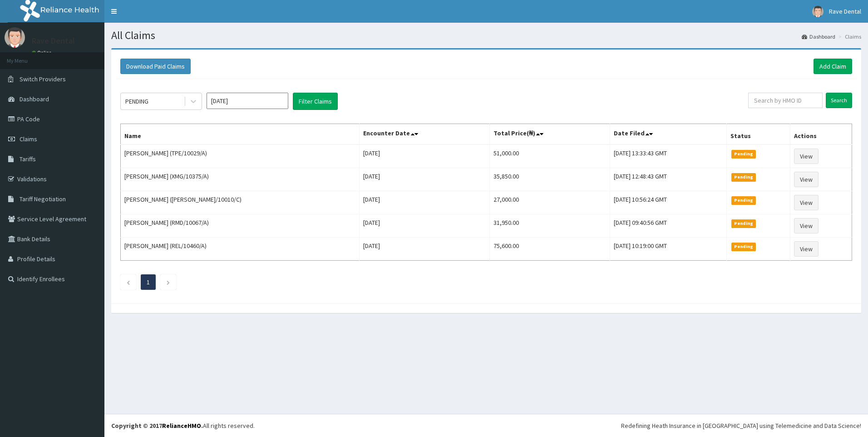 The width and height of the screenshot is (868, 437). I want to click on th: Date Filed, so click(668, 135).